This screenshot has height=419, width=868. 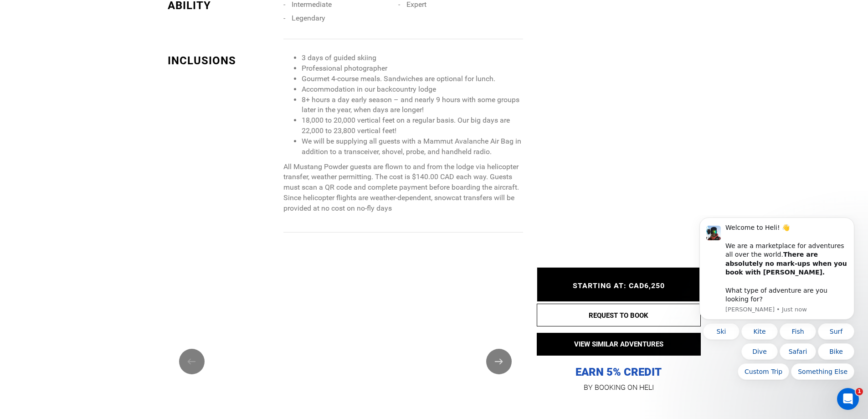 I want to click on button: REQUEST TO BOOK, so click(x=618, y=314).